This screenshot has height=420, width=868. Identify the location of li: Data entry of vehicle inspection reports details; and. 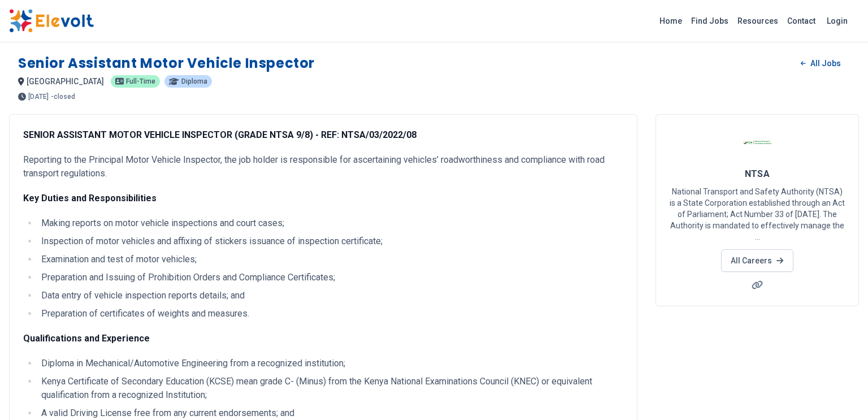
(330, 296).